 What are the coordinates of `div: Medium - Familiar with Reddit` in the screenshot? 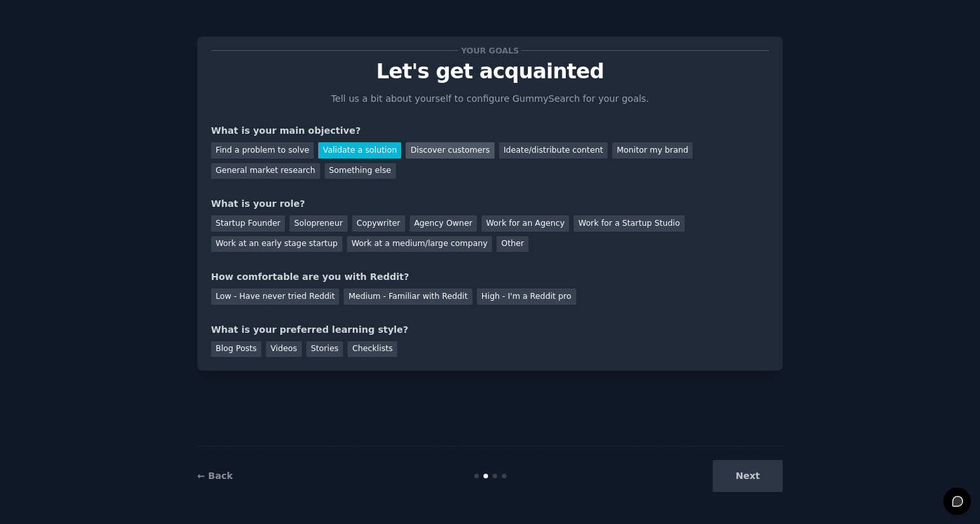 It's located at (408, 296).